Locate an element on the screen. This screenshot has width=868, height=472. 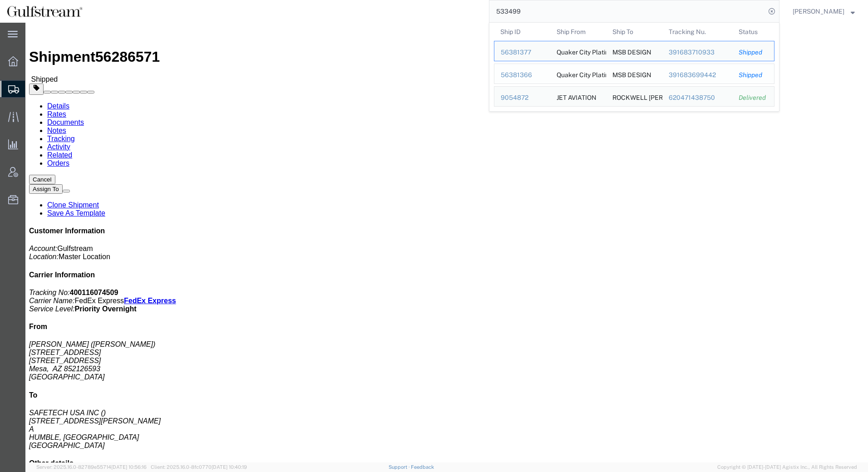
div: ROCKWELL COLLINS INC is located at coordinates (634, 96).